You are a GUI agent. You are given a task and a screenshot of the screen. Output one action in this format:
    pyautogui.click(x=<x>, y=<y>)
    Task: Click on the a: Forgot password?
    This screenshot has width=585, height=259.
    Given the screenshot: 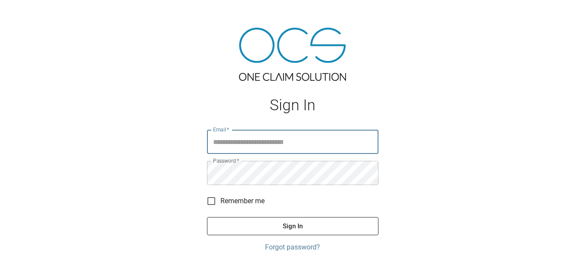 What is the action you would take?
    pyautogui.click(x=293, y=248)
    